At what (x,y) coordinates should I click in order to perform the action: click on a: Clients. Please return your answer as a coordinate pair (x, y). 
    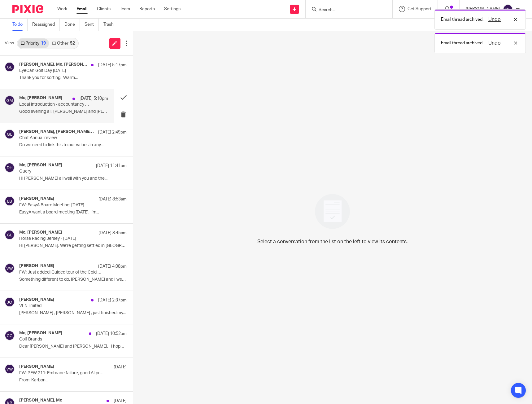
    Looking at the image, I should click on (103, 9).